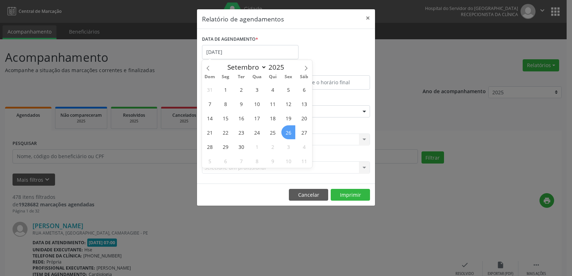 This screenshot has height=276, width=572. Describe the element at coordinates (304, 132) in the screenshot. I see `span: Setembro 27, 2025` at that location.